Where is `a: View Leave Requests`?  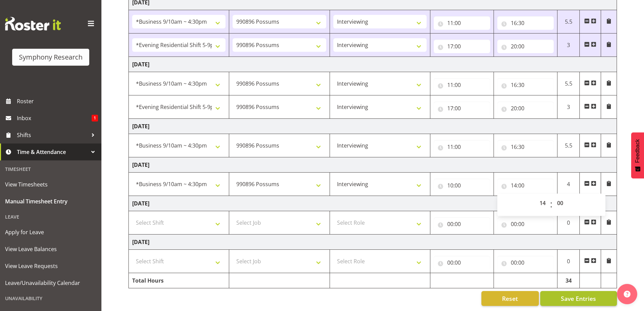 a: View Leave Requests is located at coordinates (51, 266).